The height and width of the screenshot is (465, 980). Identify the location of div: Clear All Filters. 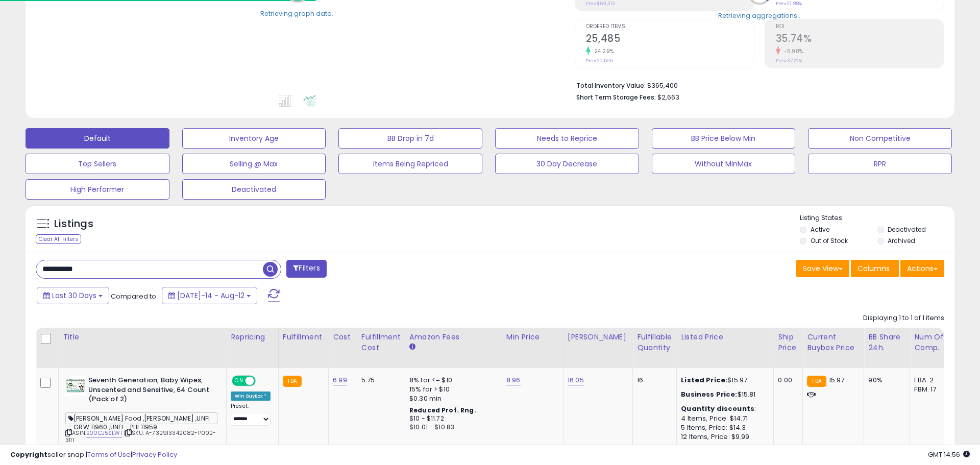
(58, 239).